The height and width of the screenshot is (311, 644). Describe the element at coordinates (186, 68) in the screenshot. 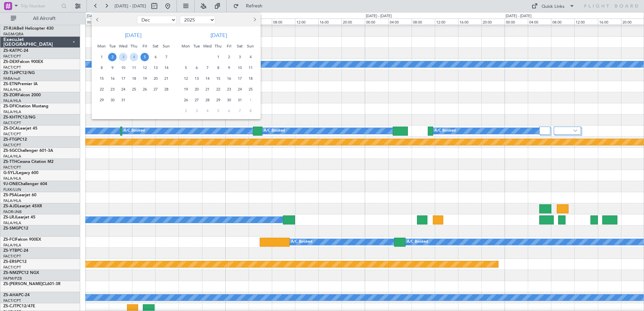

I see `div: 5-1-2026` at that location.